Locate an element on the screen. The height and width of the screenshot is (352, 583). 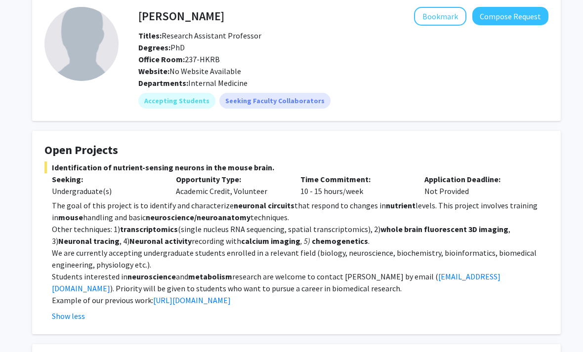
button: Show less is located at coordinates (68, 316).